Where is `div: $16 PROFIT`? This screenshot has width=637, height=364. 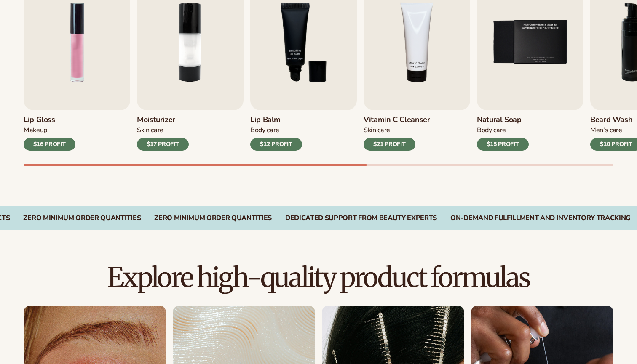 div: $16 PROFIT is located at coordinates (49, 144).